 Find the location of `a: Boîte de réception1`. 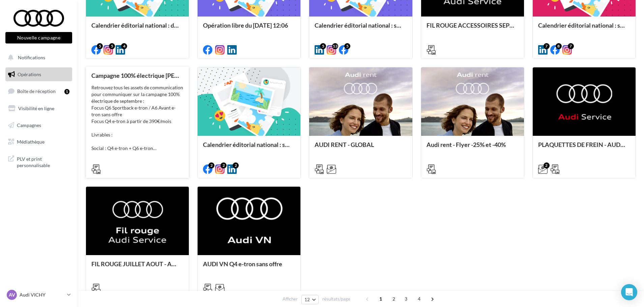

a: Boîte de réception1 is located at coordinates (39, 91).